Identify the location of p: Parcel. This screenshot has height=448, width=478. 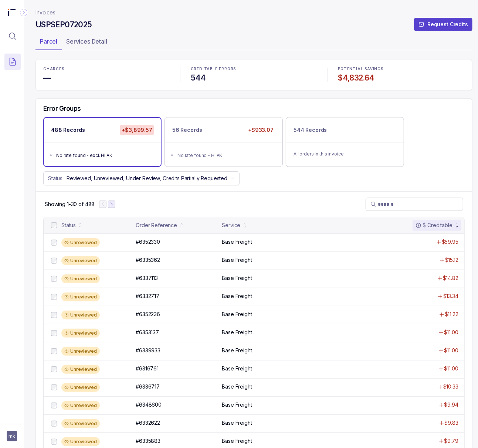
(48, 42).